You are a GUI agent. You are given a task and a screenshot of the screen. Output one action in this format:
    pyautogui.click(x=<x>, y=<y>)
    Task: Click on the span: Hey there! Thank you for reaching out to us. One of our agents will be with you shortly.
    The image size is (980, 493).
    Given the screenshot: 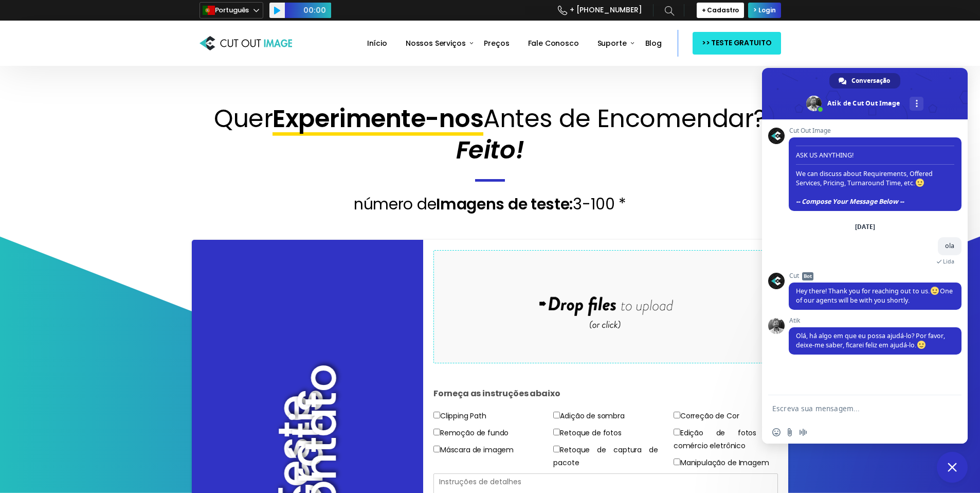 What is the action you would take?
    pyautogui.click(x=874, y=295)
    